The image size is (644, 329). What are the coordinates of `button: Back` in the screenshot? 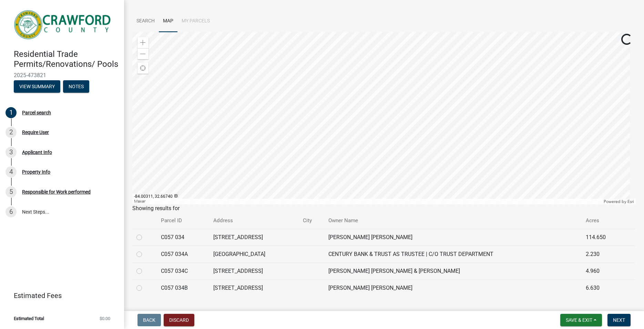 It's located at (149, 320).